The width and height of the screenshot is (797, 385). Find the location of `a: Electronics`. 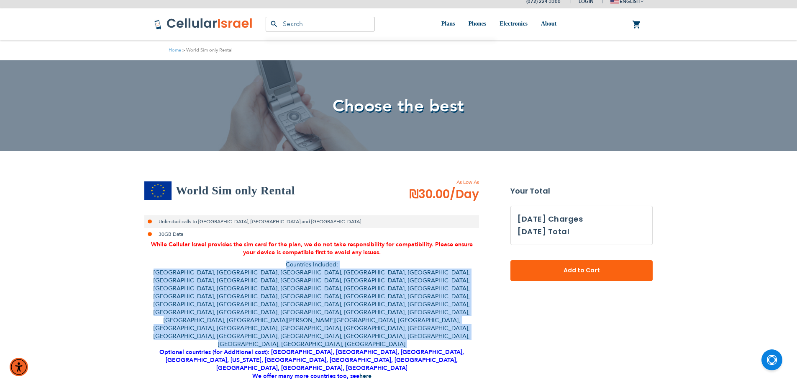

a: Electronics is located at coordinates (513, 24).